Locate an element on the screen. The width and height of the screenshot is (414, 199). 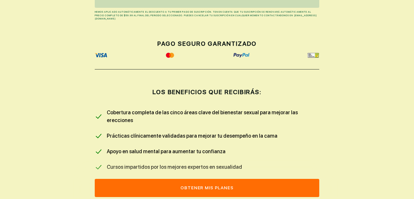
span: Cursos impartidos por los mejores expertos en sexualidad is located at coordinates (207, 167).